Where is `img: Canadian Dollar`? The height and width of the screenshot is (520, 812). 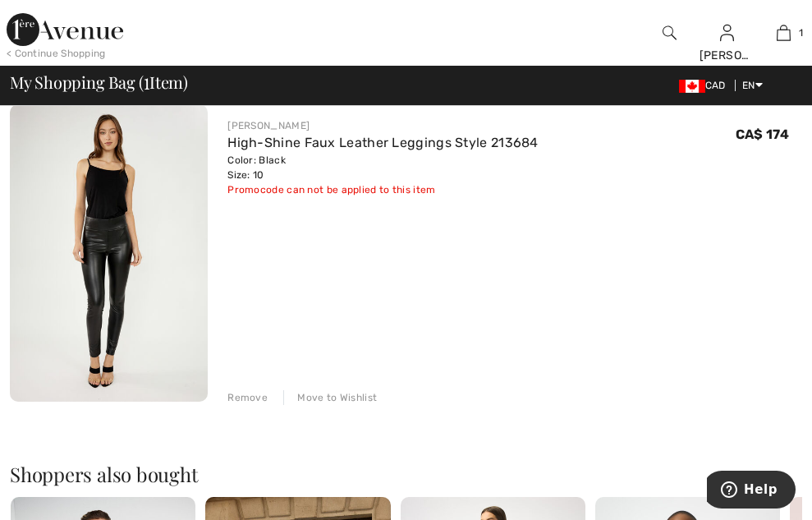 img: Canadian Dollar is located at coordinates (692, 87).